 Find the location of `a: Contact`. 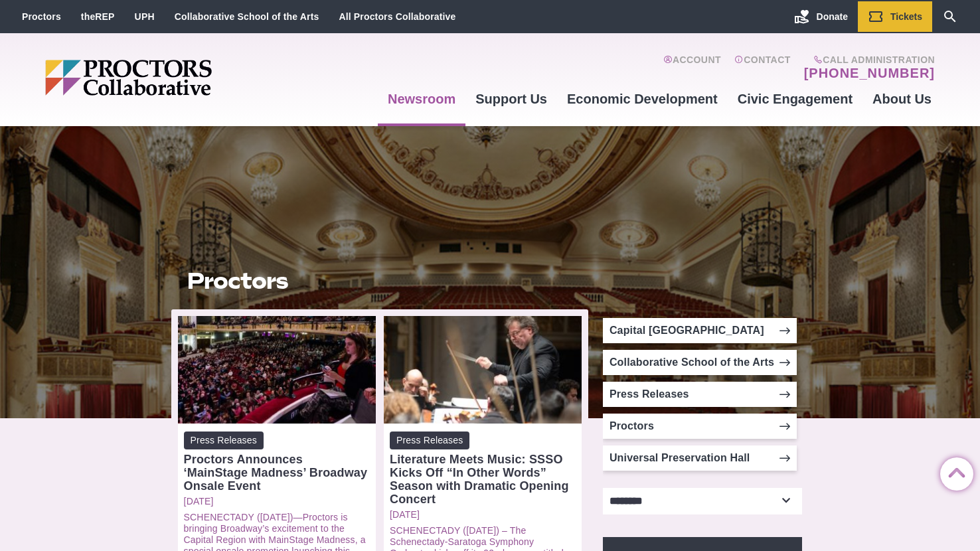

a: Contact is located at coordinates (762, 67).